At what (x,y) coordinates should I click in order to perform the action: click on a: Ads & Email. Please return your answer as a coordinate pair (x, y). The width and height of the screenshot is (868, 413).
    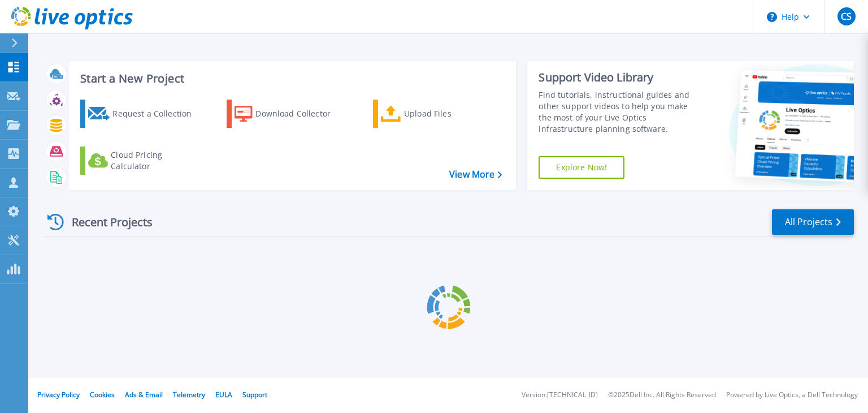
    Looking at the image, I should click on (143, 394).